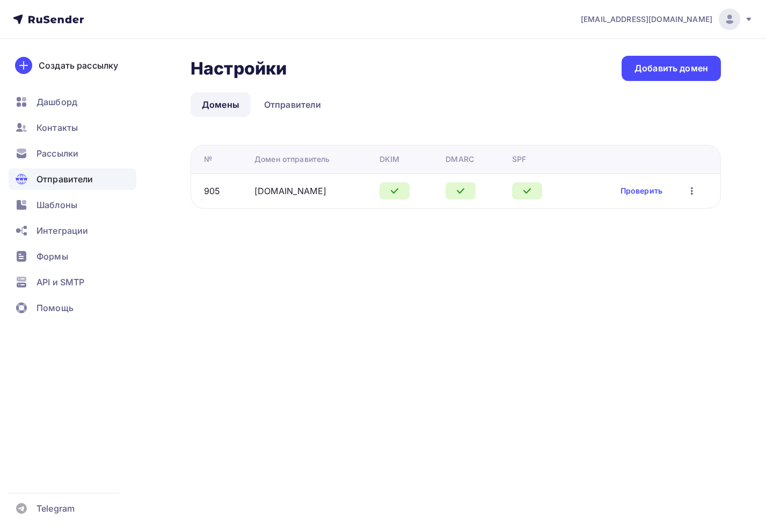  What do you see at coordinates (57, 205) in the screenshot?
I see `span: Шаблоны` at bounding box center [57, 205].